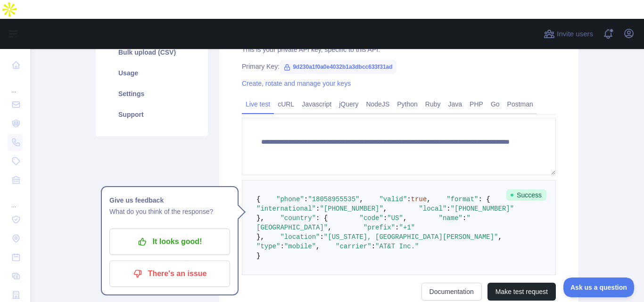  Describe the element at coordinates (399, 66) in the screenshot. I see `div: Primary Key:` at that location.